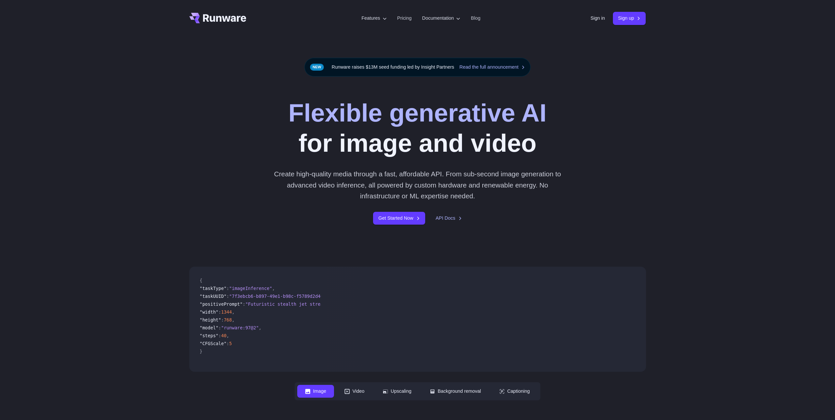  I want to click on a: Read the full announcement, so click(492, 67).